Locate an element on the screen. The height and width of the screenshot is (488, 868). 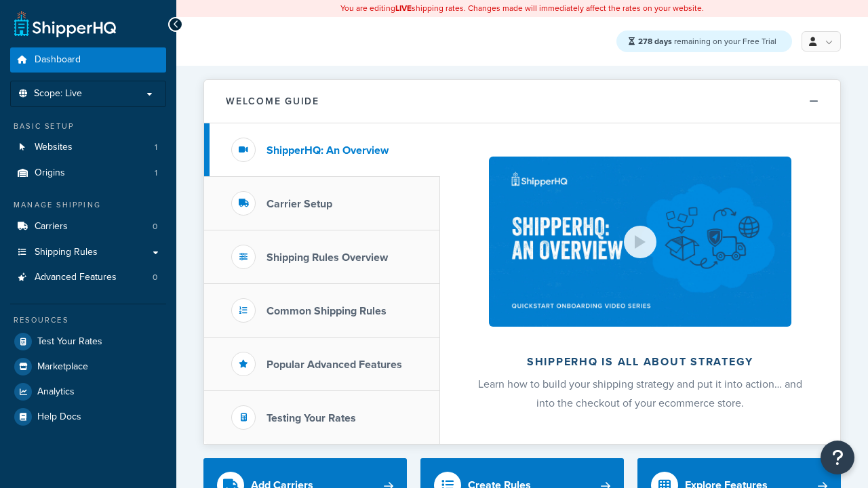
li: Origins is located at coordinates (88, 173).